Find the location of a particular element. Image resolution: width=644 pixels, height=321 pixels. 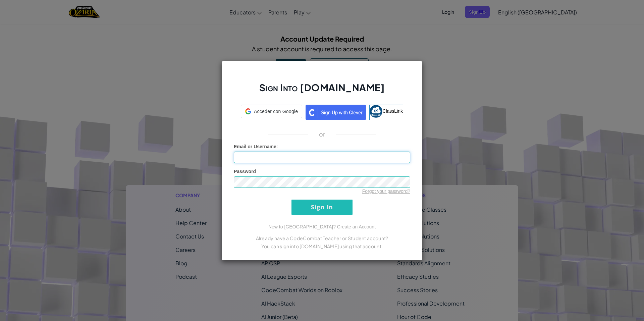

a: Forgot your password? is located at coordinates (386, 191).